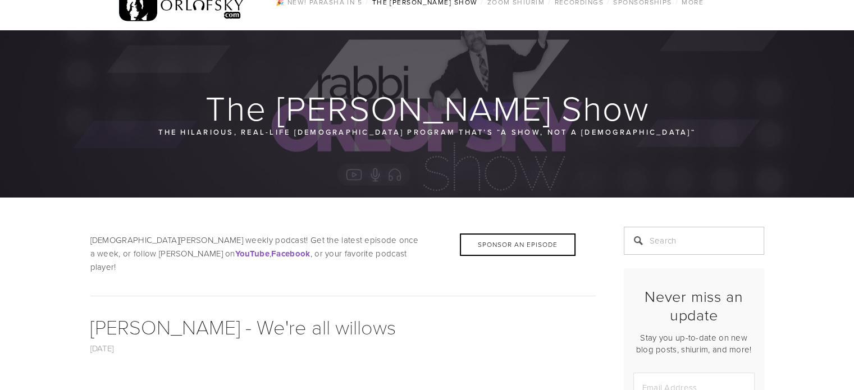 Image resolution: width=854 pixels, height=390 pixels. Describe the element at coordinates (290, 254) in the screenshot. I see `strong: Facebook` at that location.